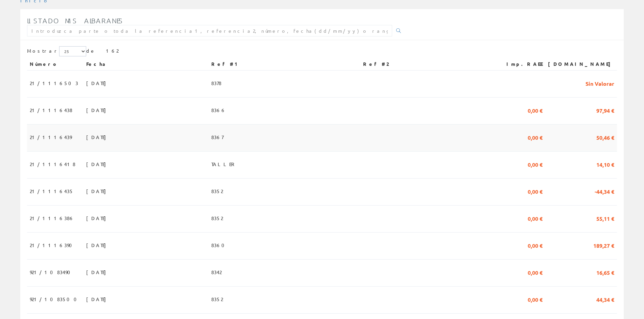 Image resolution: width=644 pixels, height=319 pixels. I want to click on span: 21/1116418, so click(53, 164).